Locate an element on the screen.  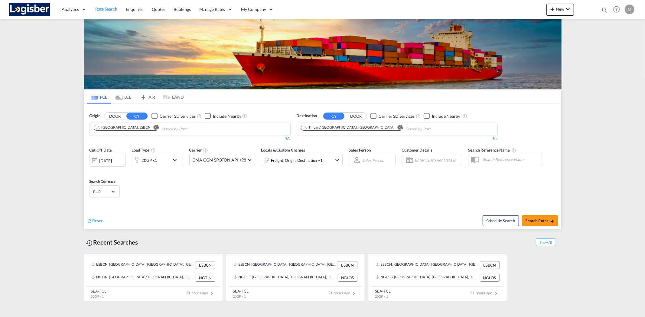
div: NGTIN, Tincan/Lagos, Nigeria, Western Africa, Africa is located at coordinates (143, 278).